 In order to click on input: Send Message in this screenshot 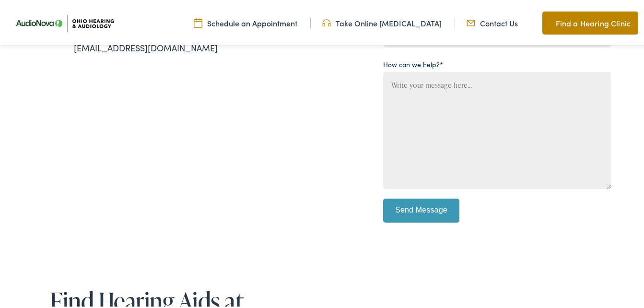, I will do `click(422, 209)`.